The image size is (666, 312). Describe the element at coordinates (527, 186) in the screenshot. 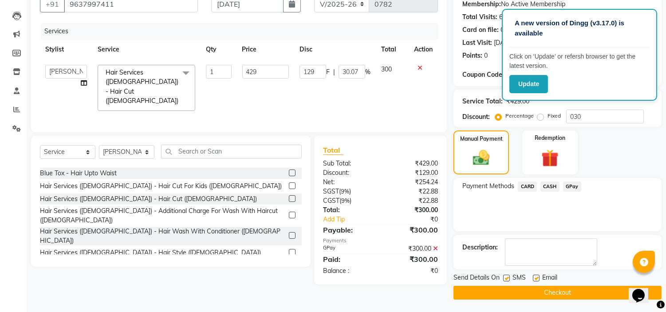

I see `span: CARD` at that location.